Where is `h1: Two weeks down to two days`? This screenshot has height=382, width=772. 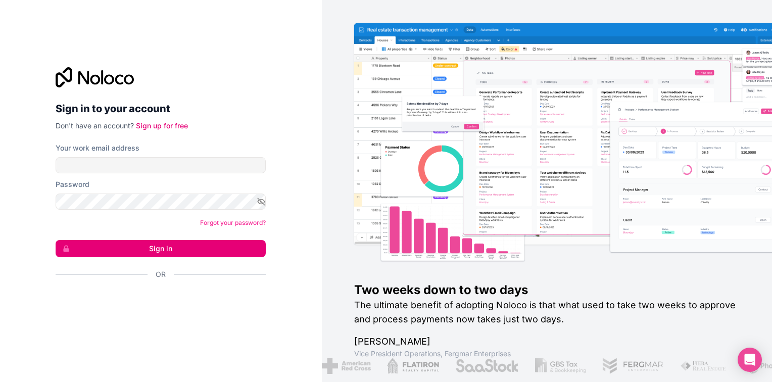 h1: Two weeks down to two days is located at coordinates (547, 290).